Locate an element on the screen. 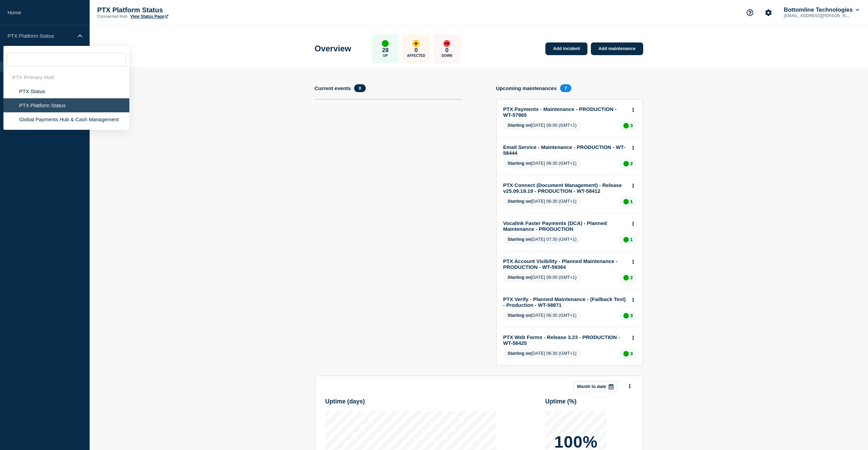 Image resolution: width=868 pixels, height=450 pixels. h4: Current events is located at coordinates (333, 88).